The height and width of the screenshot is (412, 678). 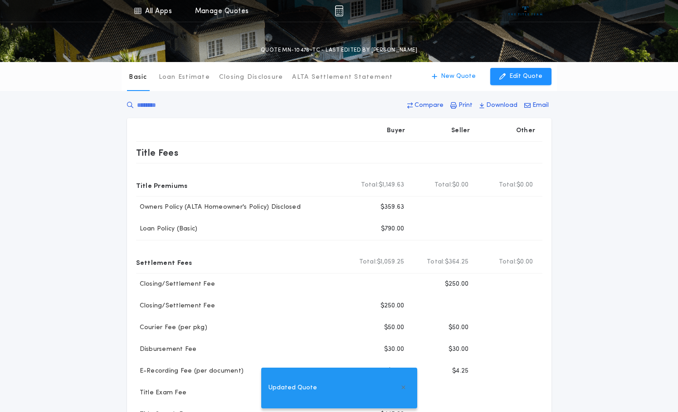 I want to click on p: Buyer, so click(x=396, y=131).